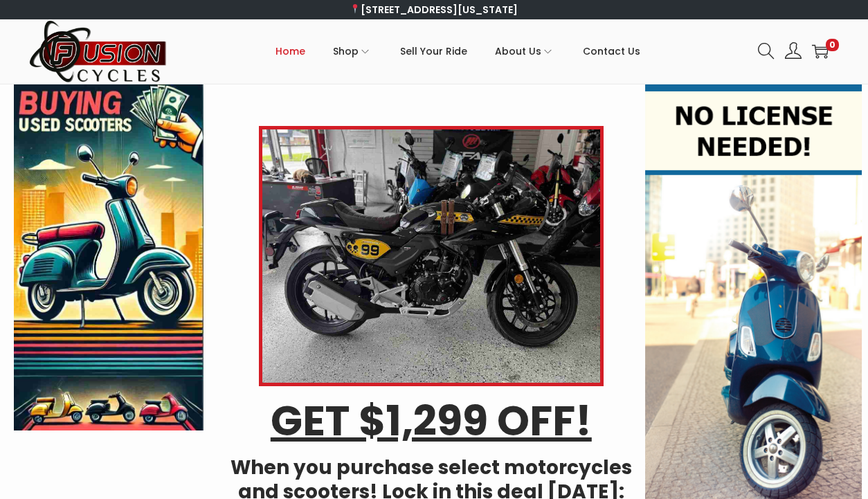  Describe the element at coordinates (345, 51) in the screenshot. I see `span: Shop` at that location.